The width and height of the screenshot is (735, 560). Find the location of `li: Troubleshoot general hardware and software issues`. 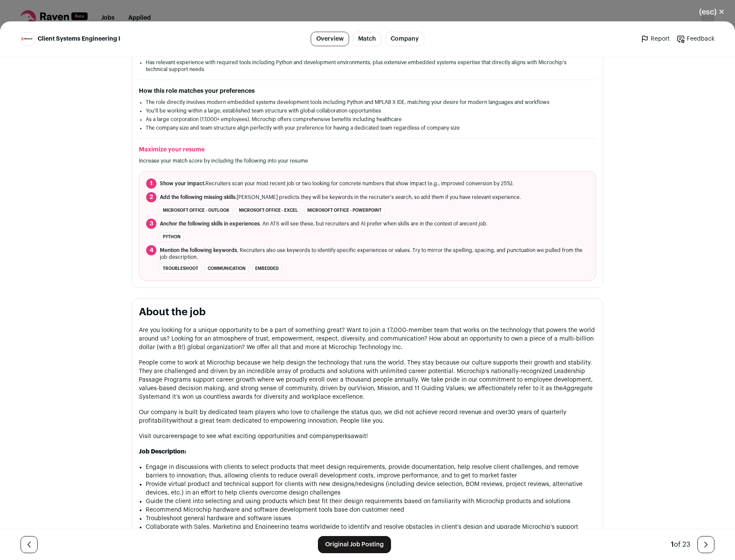

li: Troubleshoot general hardware and software issues is located at coordinates (371, 518).